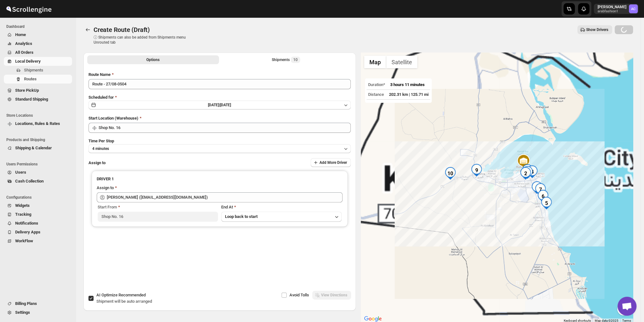 This screenshot has width=644, height=322. Describe the element at coordinates (101, 149) in the screenshot. I see `span: 4 minutes` at that location.